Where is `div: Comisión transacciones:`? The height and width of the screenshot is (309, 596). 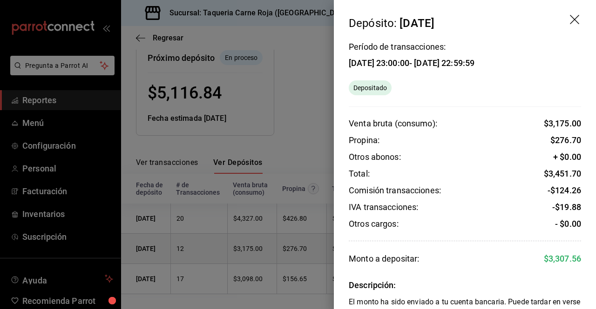
div: Comisión transacciones: is located at coordinates (395, 191).